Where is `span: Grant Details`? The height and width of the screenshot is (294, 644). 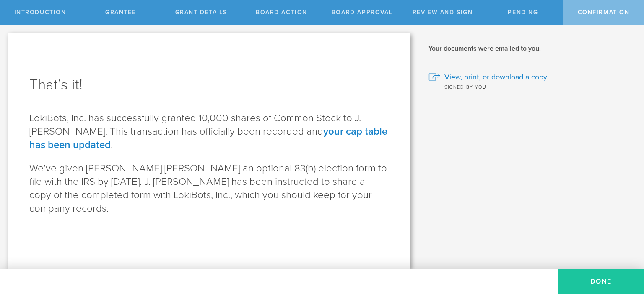 span: Grant Details is located at coordinates (201, 12).